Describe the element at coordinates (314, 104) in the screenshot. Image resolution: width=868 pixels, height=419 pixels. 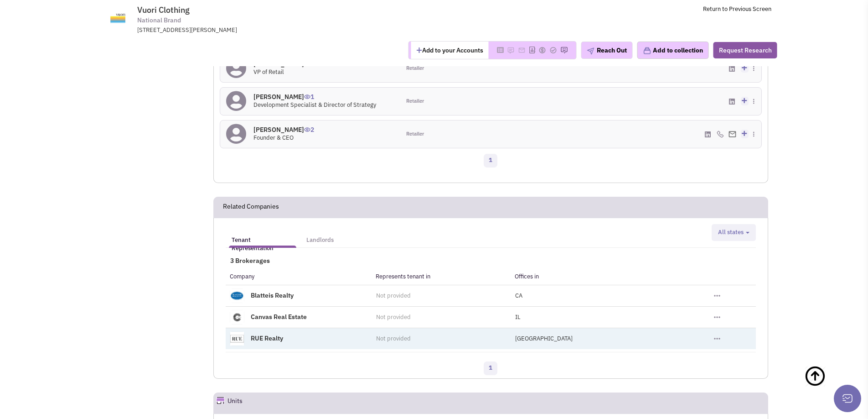
I see `span: Development Specialist & Director of Strategy` at that location.